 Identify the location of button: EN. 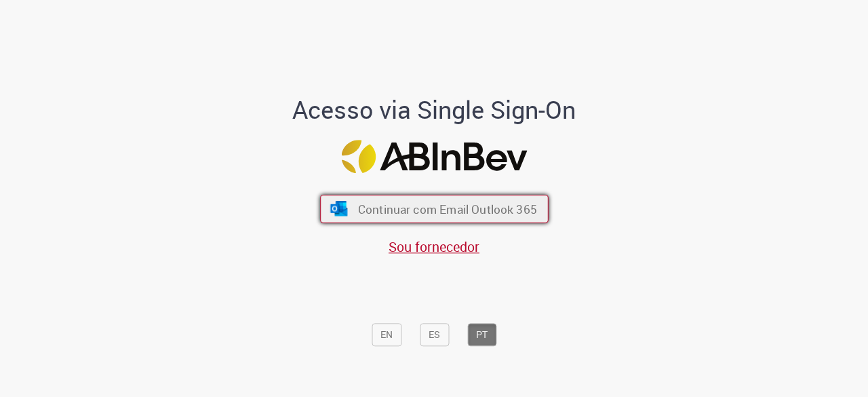
(387, 335).